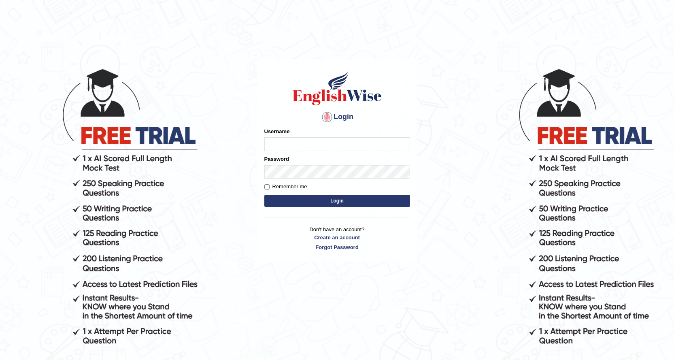 The height and width of the screenshot is (360, 674). What do you see at coordinates (286, 187) in the screenshot?
I see `label: Remember me` at bounding box center [286, 187].